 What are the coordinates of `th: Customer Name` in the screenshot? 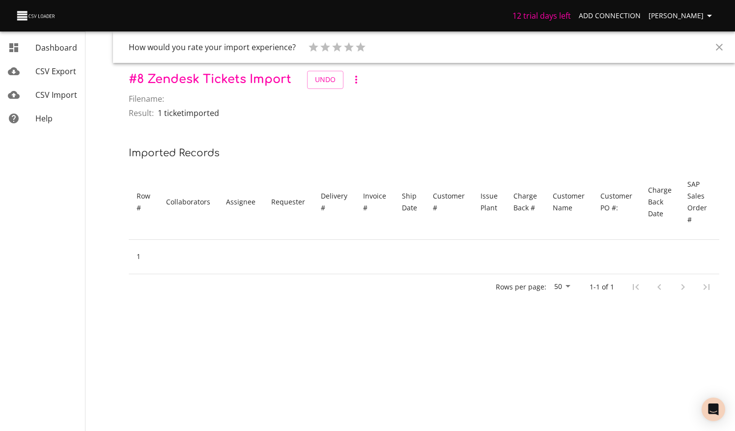 It's located at (568, 202).